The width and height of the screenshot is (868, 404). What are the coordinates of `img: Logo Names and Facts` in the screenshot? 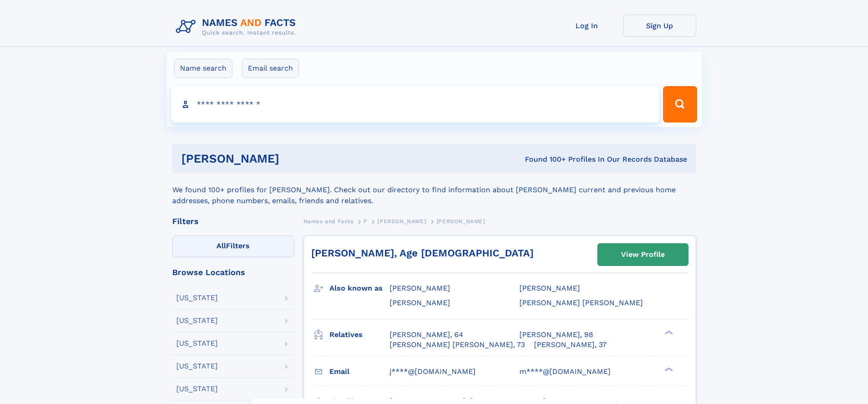 It's located at (238, 27).